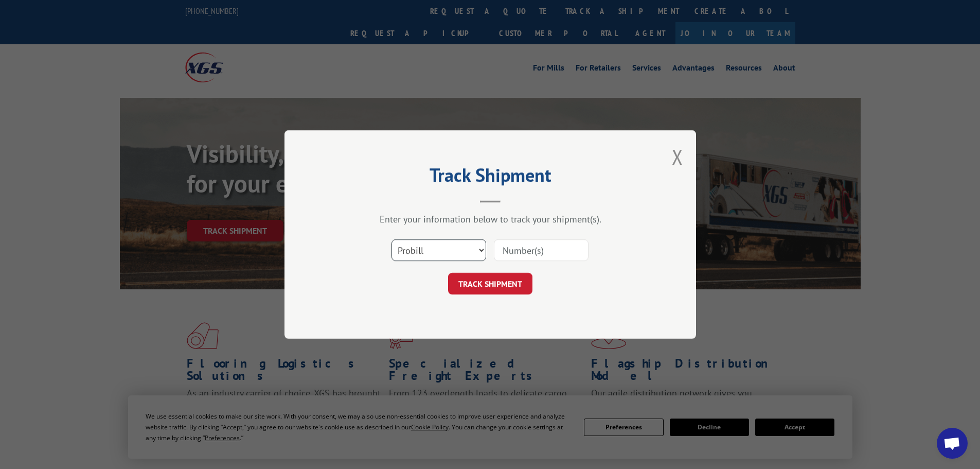  Describe the element at coordinates (677, 157) in the screenshot. I see `button: Close modal` at that location.